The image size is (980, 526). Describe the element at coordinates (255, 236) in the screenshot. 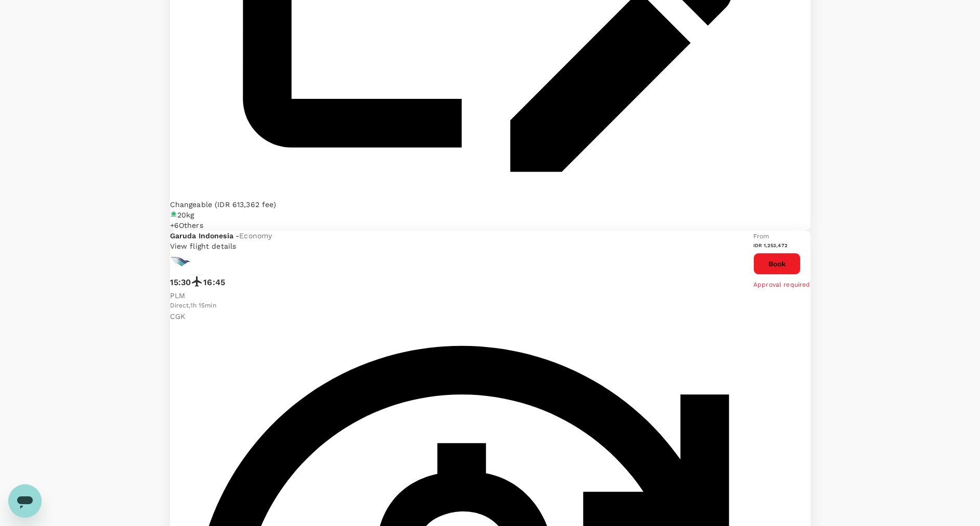

I see `span: Economy` at that location.